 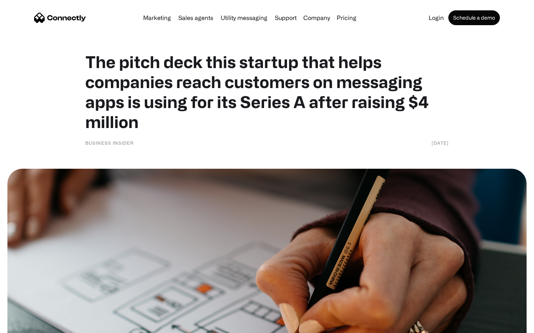 I want to click on a: Marketing, so click(x=157, y=18).